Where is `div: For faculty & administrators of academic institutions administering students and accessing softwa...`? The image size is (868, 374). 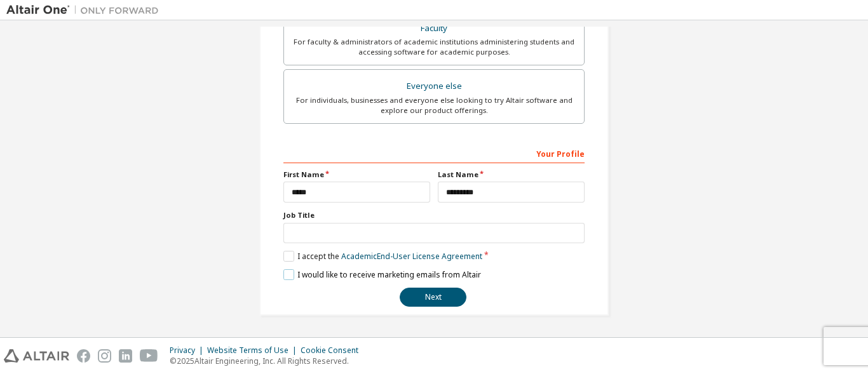
div: For faculty & administrators of academic institutions administering students and accessing softwa... is located at coordinates (434, 47).